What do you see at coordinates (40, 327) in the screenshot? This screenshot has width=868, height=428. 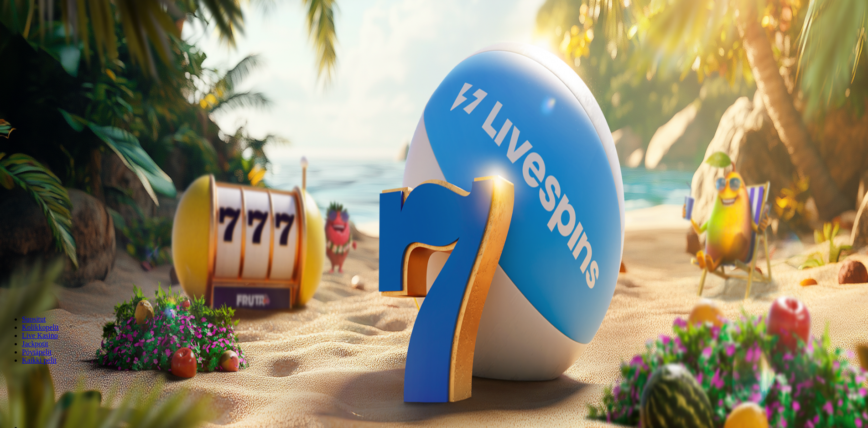 I see `span: Kolikkopelit` at bounding box center [40, 327].